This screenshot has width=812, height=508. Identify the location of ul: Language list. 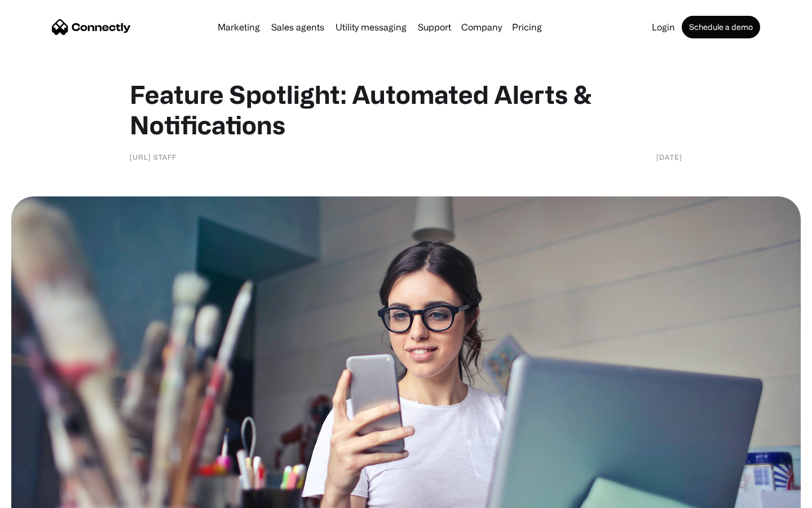
(45, 496).